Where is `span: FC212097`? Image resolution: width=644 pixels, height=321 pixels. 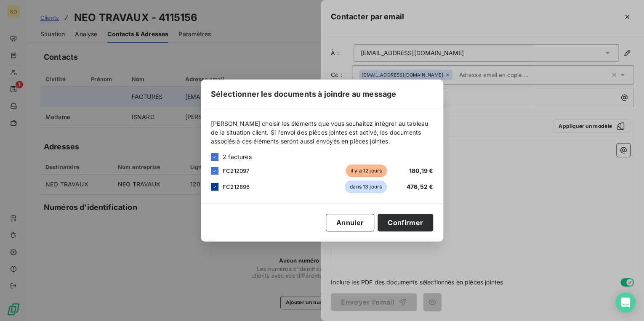 span: FC212097 is located at coordinates (236, 171).